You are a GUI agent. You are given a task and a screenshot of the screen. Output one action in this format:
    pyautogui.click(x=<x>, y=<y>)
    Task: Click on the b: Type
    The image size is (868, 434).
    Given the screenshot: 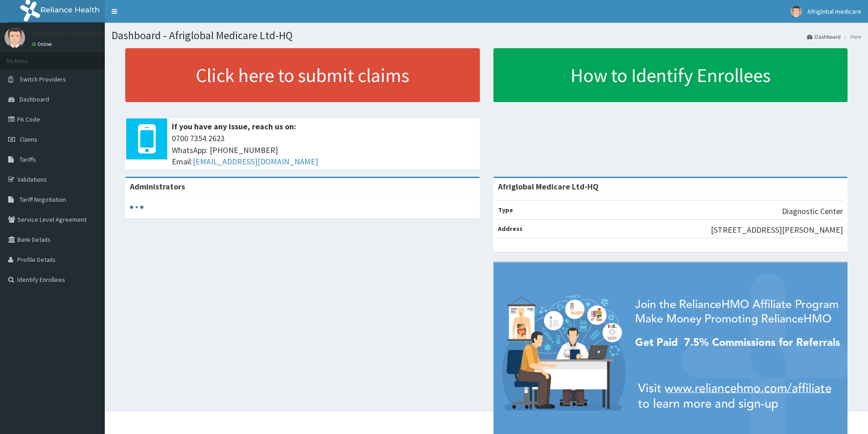 What is the action you would take?
    pyautogui.click(x=505, y=210)
    